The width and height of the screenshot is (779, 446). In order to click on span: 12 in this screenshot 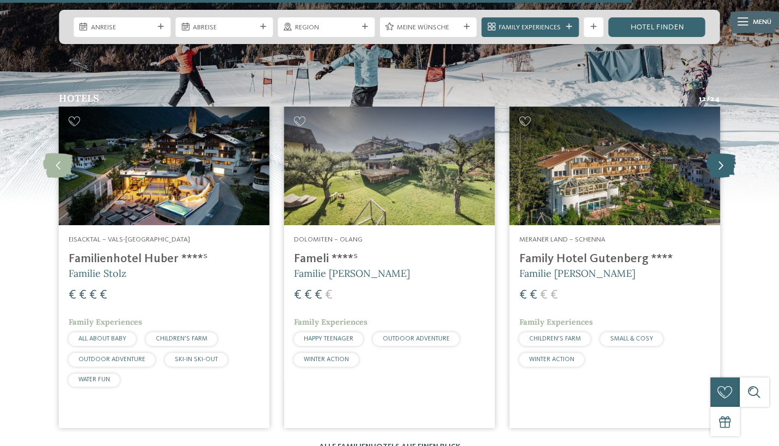, I will do `click(703, 99)`.